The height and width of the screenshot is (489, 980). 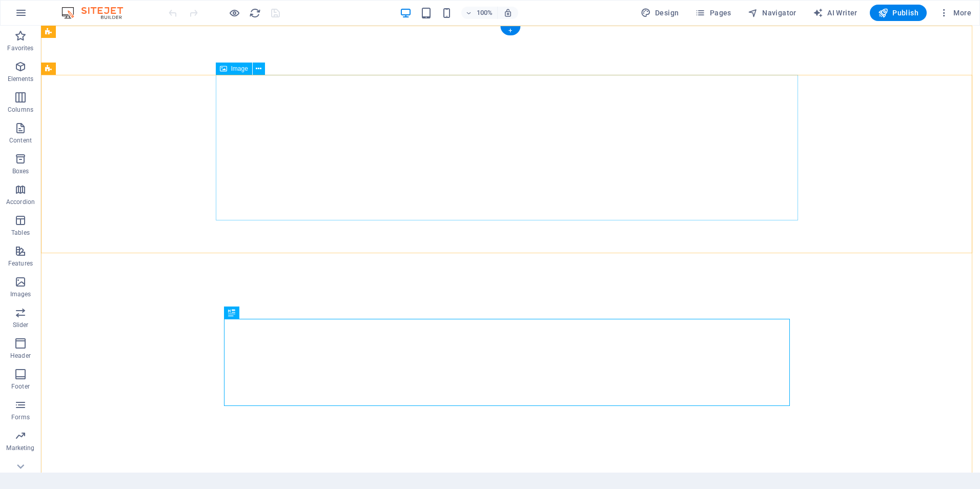 I want to click on button: 100%, so click(x=480, y=13).